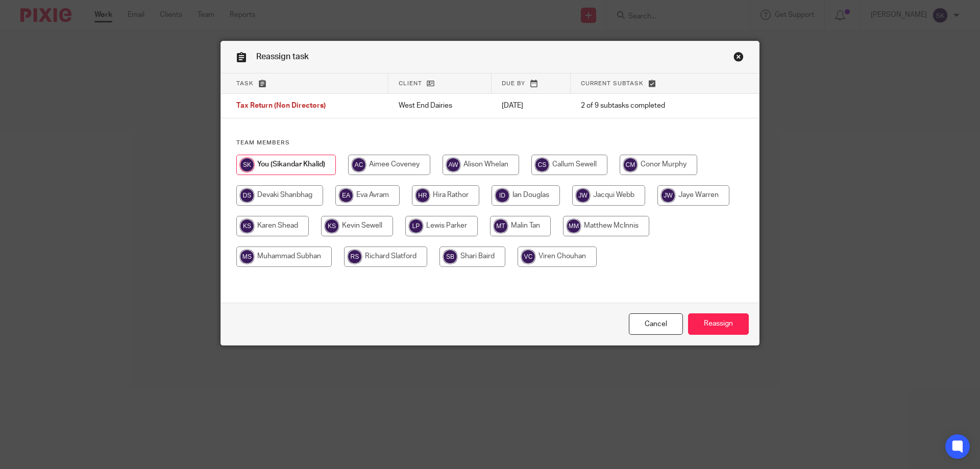 The image size is (980, 469). Describe the element at coordinates (643, 107) in the screenshot. I see `td: 2 of 9 subtasks completed` at that location.